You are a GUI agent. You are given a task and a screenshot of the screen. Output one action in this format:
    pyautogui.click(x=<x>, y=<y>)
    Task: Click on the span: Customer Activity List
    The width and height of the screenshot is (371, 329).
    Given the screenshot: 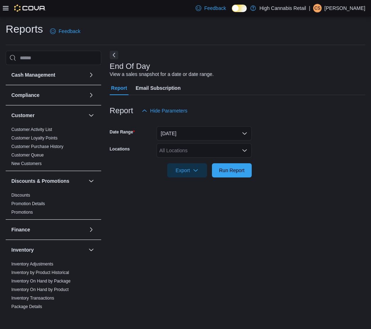 What is the action you would take?
    pyautogui.click(x=32, y=130)
    